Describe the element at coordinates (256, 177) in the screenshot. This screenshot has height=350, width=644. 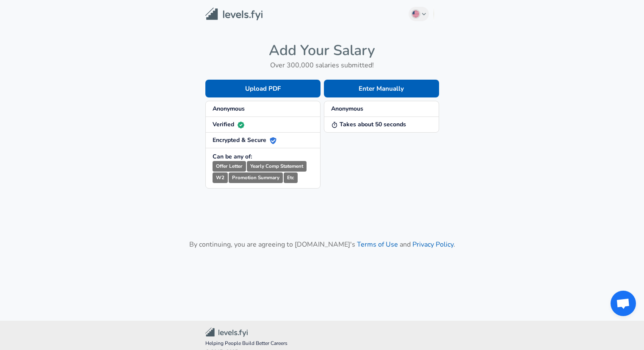
I see `small: Promotion Summary` at that location.